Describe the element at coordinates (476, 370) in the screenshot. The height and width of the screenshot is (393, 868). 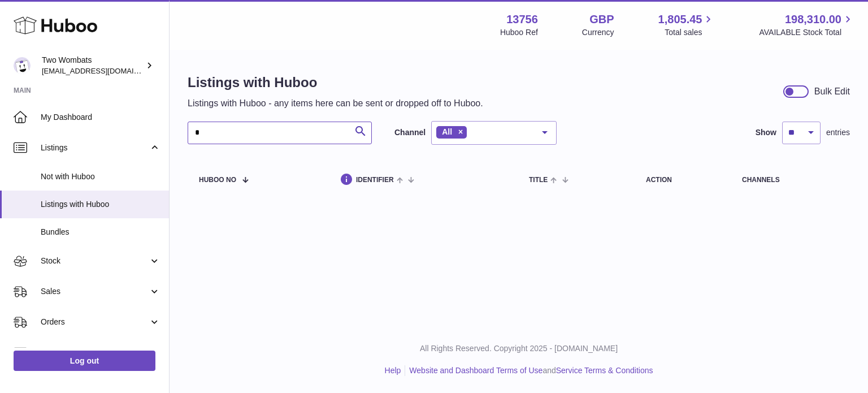
I see `a: Website and Dashboard Terms of Use` at that location.